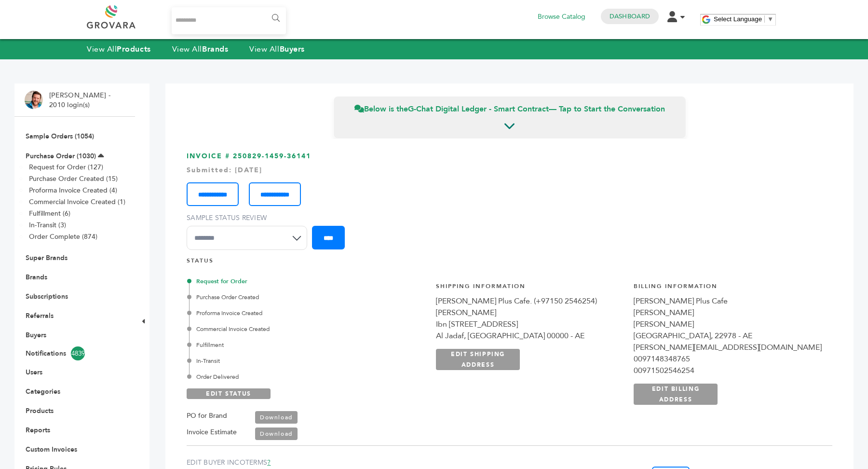  I want to click on a: Super Brands, so click(47, 258).